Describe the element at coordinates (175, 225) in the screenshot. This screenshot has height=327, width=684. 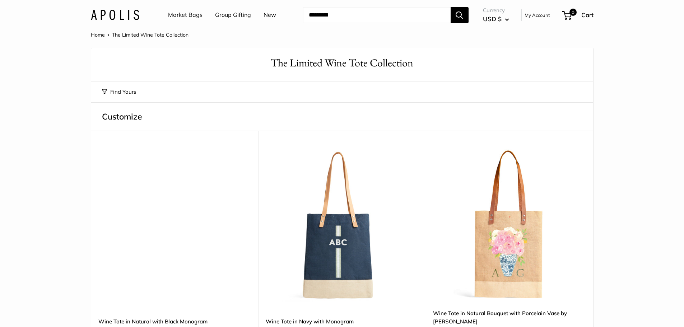
I see `a: description_Customizable monogram with up to 3 letters.Wine Tote in Natural with Black Monogram` at that location.